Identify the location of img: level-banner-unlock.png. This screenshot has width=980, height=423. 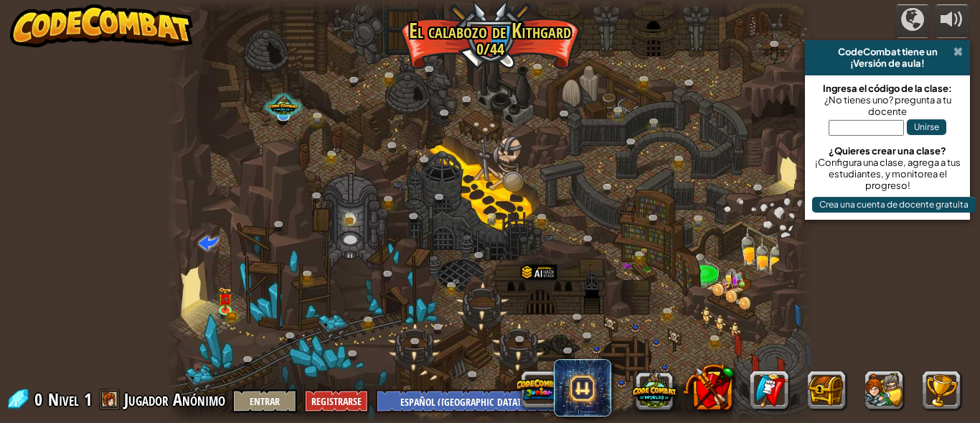
(225, 299).